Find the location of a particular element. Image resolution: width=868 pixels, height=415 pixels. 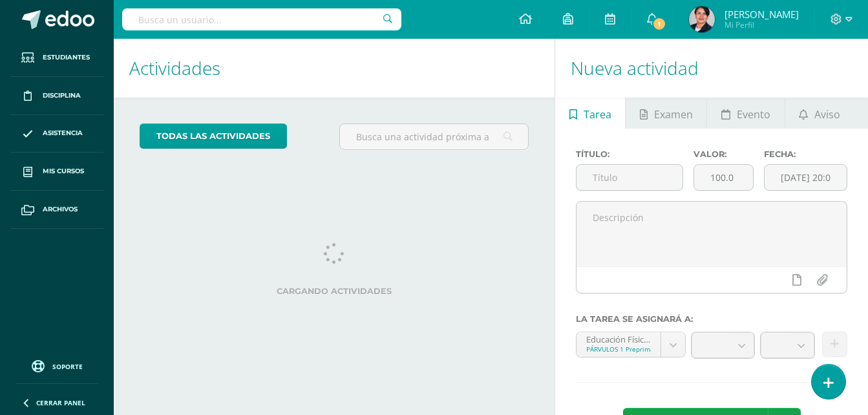

input: Busca un usuario... is located at coordinates (261, 20).